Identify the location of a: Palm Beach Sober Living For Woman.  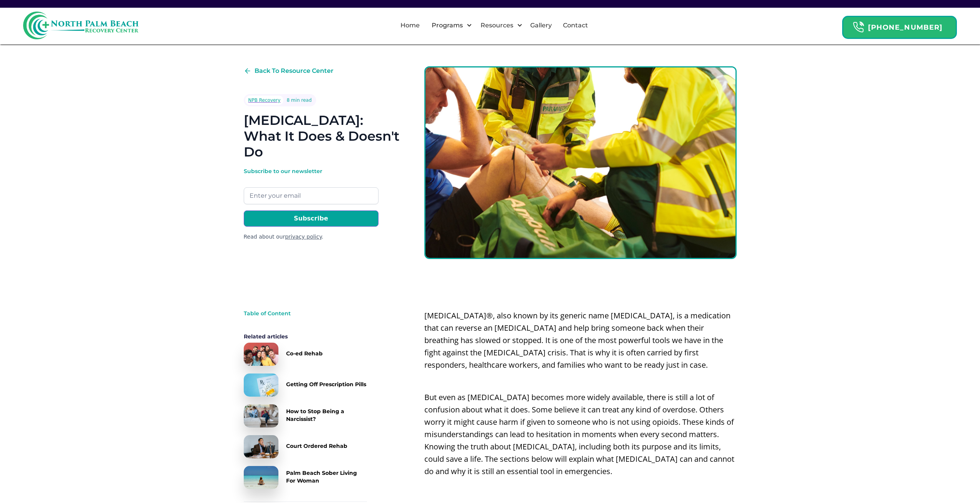
(305, 477).